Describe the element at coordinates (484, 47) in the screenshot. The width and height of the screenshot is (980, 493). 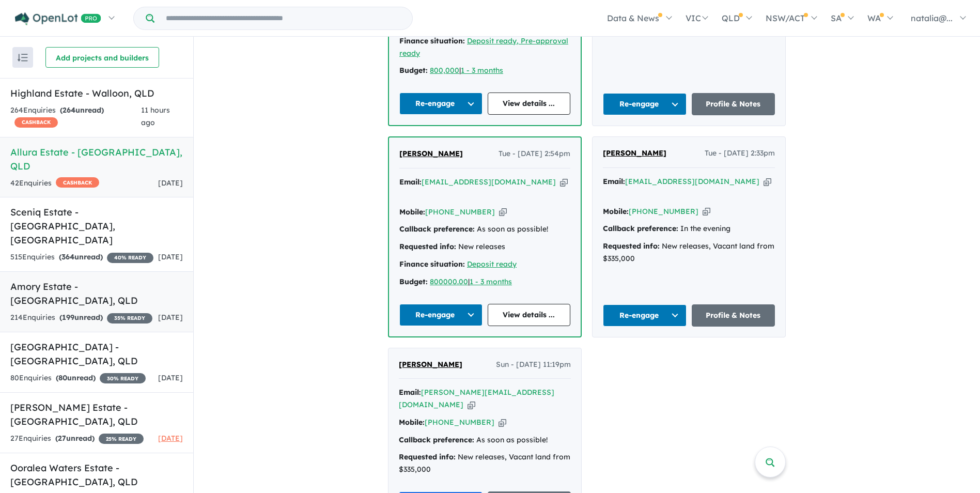
I see `u: Deposit ready, Pre-approval ready` at that location.